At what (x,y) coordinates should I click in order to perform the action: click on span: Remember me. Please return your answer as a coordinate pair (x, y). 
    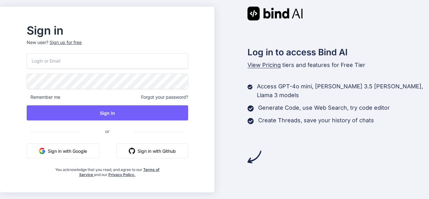
    Looking at the image, I should click on (43, 97).